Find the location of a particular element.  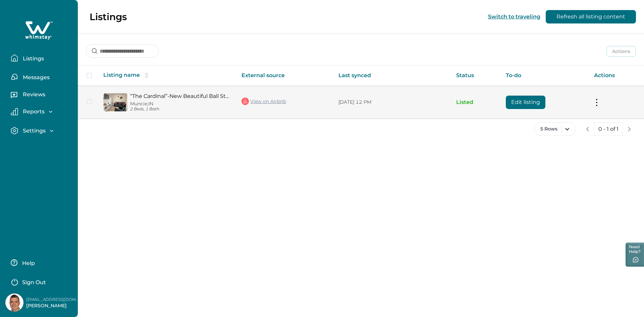

p: Muncie, IN is located at coordinates (180, 104).